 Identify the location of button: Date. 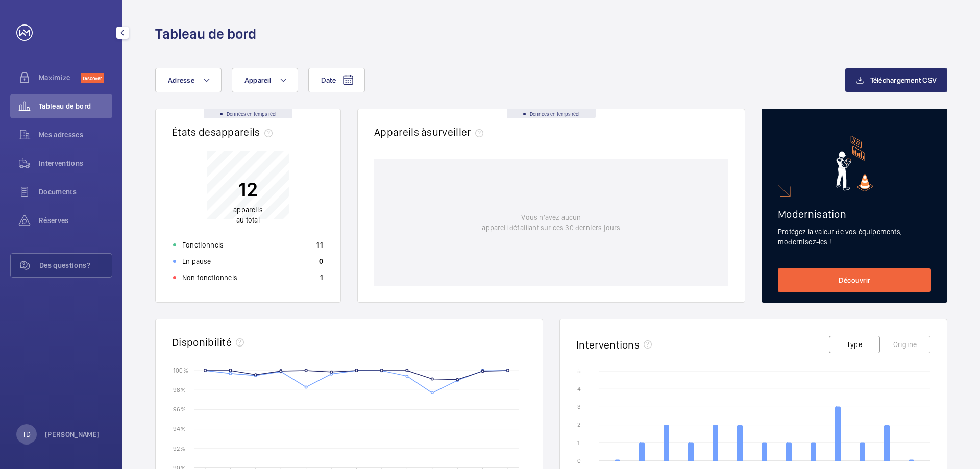
(337, 80).